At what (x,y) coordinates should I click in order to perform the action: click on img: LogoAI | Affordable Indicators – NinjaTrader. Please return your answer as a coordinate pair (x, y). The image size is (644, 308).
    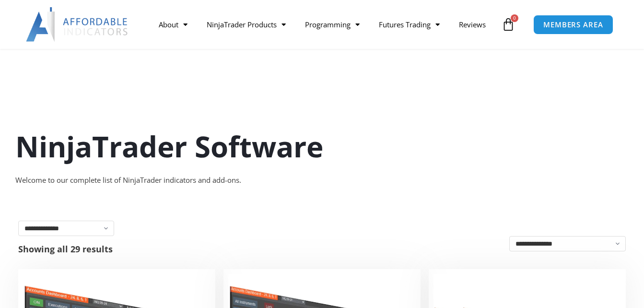
    Looking at the image, I should click on (77, 24).